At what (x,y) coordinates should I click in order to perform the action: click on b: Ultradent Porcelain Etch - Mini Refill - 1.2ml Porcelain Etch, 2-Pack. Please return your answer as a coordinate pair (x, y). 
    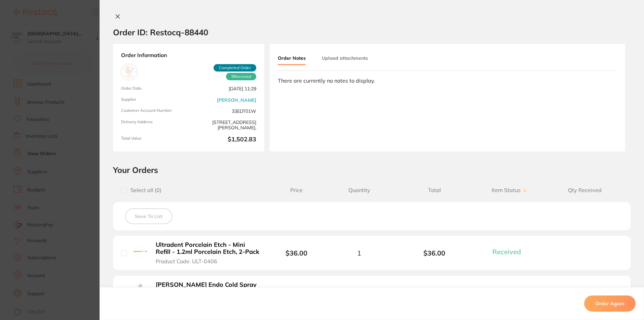
    Looking at the image, I should click on (207, 249).